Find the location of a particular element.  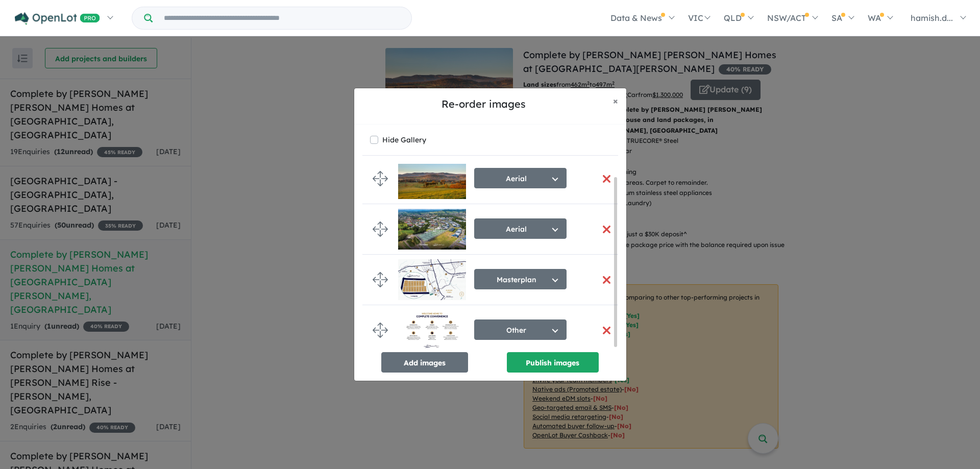

img: Complete%20by%20McDonald%20Jones%20Homes%20at%20Mount%20Terry%20-%20Albion%20Park___1755566370_0.jpg is located at coordinates (432, 179).